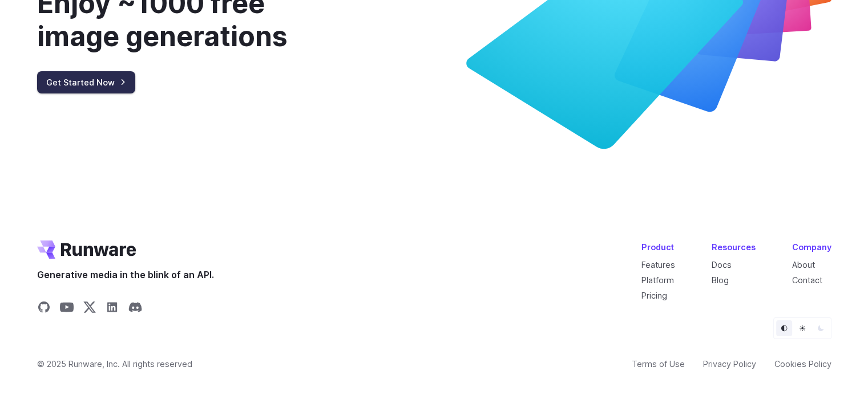 The width and height of the screenshot is (868, 416). Describe the element at coordinates (657, 280) in the screenshot. I see `a: Platform` at that location.